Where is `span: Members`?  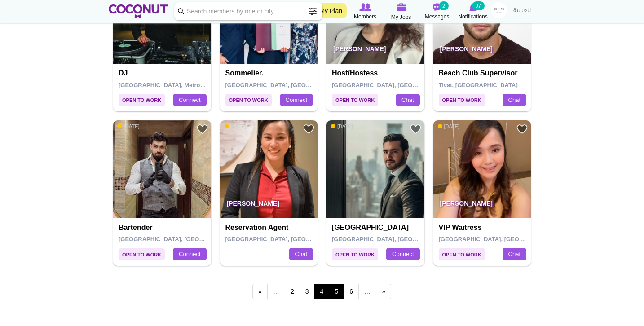 span: Members is located at coordinates (365, 17).